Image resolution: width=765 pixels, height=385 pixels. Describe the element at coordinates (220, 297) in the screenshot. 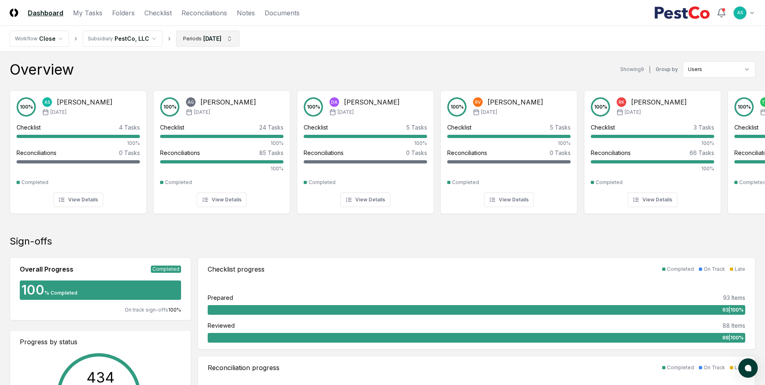

I see `div: Prepared` at that location.